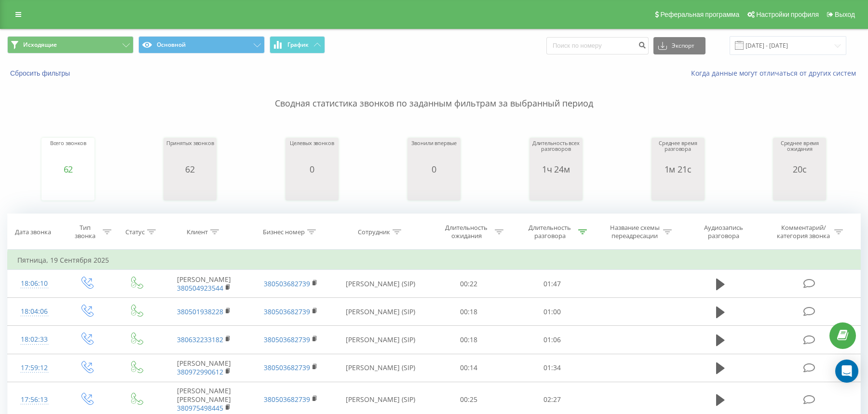 This screenshot has width=868, height=414. I want to click on div: Всего звонков, so click(68, 152).